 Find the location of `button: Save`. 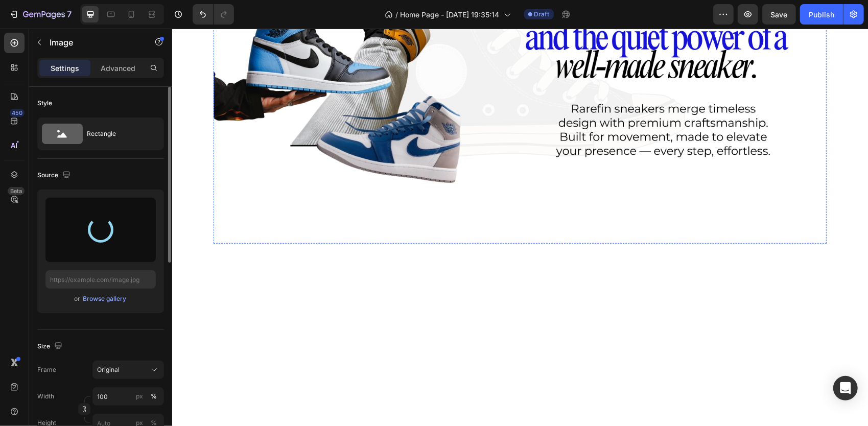

button: Save is located at coordinates (779, 15).